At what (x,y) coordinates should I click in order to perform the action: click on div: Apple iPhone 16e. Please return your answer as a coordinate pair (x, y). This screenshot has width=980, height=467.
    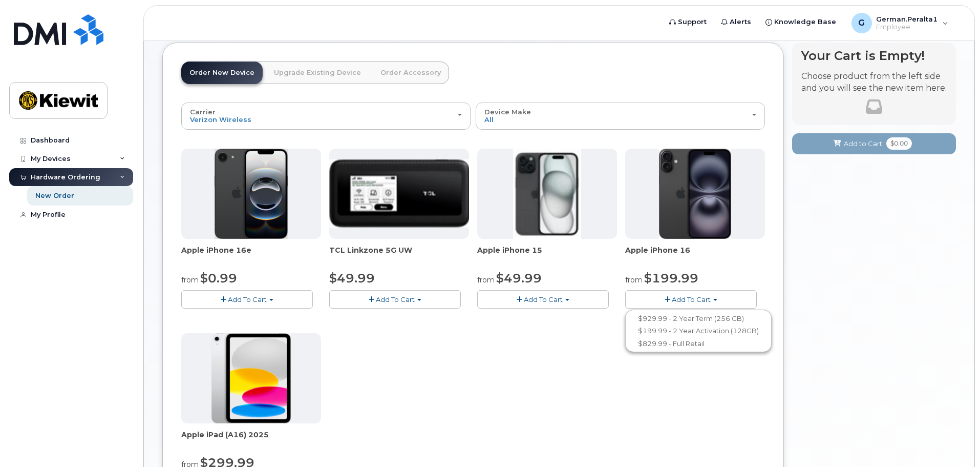
    Looking at the image, I should click on (251, 255).